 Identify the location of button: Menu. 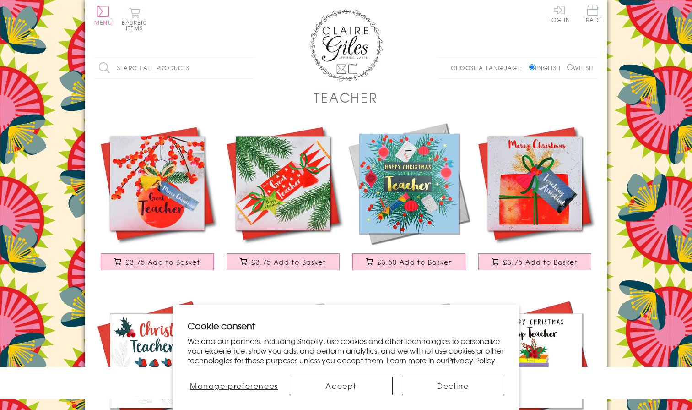
(103, 16).